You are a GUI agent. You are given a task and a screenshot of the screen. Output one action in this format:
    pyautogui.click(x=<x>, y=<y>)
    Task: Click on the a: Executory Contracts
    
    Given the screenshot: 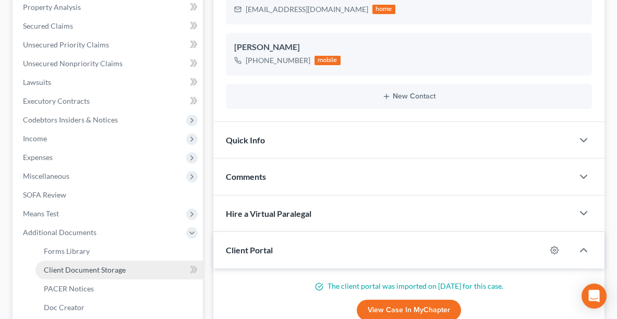 What is the action you would take?
    pyautogui.click(x=108, y=101)
    